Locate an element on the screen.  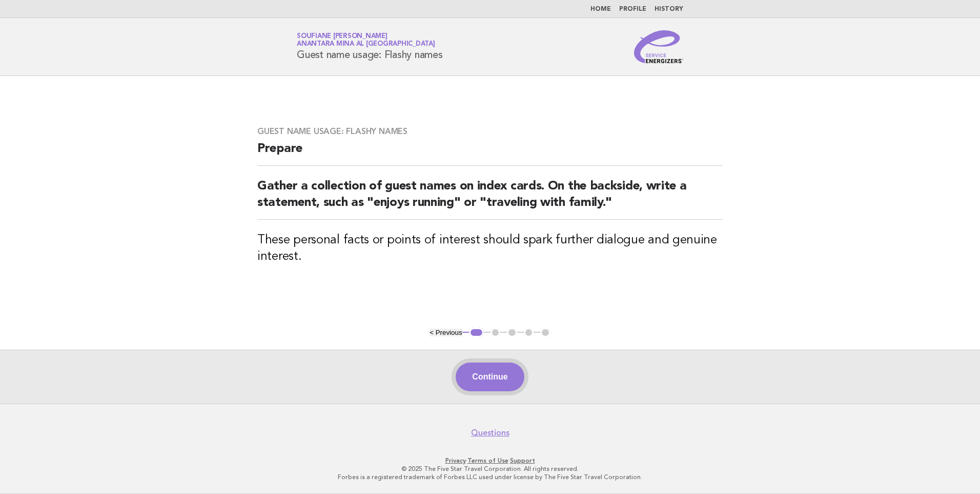
a: Privacy is located at coordinates (456, 460).